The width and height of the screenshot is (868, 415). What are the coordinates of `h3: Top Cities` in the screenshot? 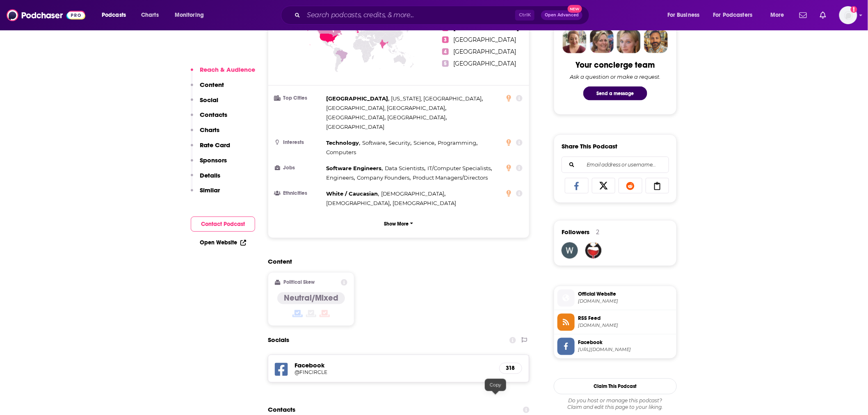 It's located at (298, 98).